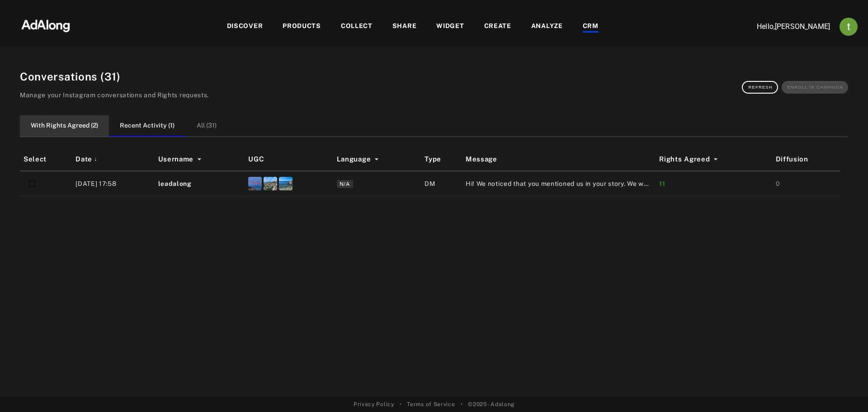 The image size is (868, 412). Describe the element at coordinates (147, 125) in the screenshot. I see `button: Recent Activity (1)` at that location.